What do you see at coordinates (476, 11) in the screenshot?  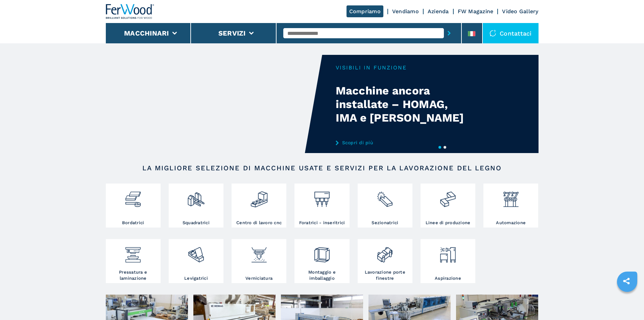 I see `a: FW Magazine` at bounding box center [476, 11].